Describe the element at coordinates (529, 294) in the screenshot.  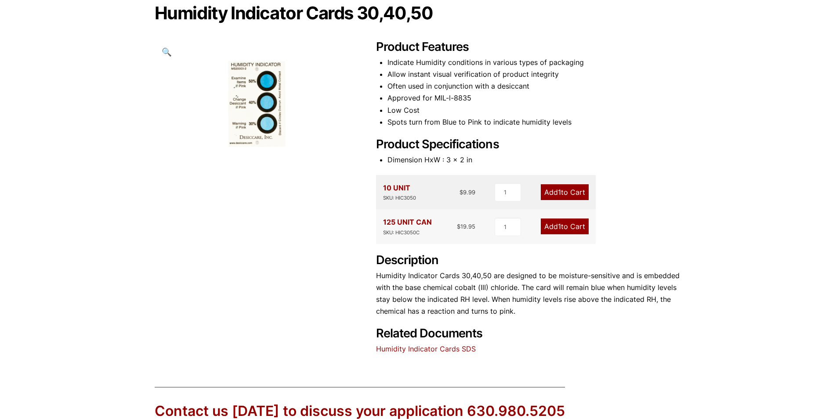
I see `p: Humidity Indicator Cards 30,40,50 are designed to be moisture-sensitive and is embedded with the ...` at that location.